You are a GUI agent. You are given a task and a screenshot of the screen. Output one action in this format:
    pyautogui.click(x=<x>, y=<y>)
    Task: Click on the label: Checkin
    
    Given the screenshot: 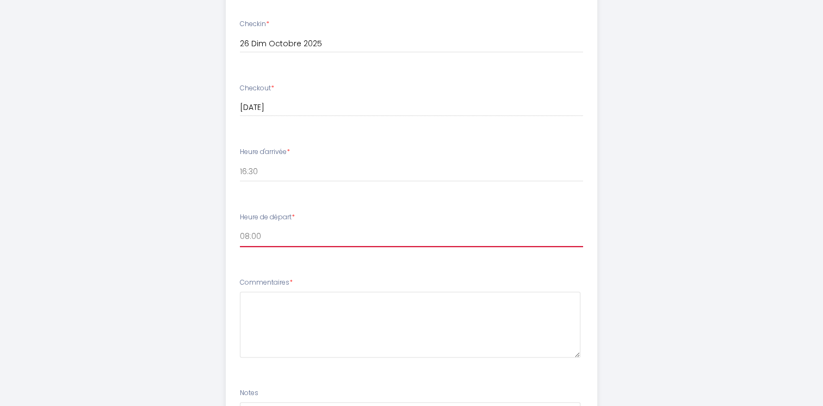 What is the action you would take?
    pyautogui.click(x=254, y=24)
    